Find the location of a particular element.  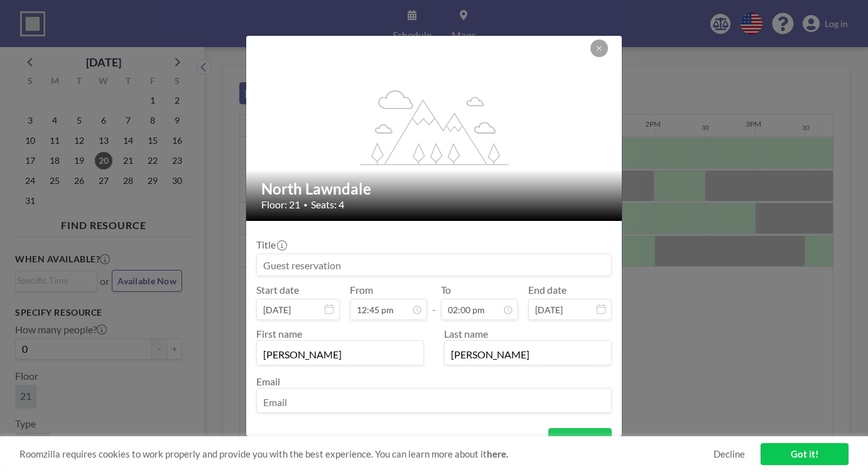

span: Seats: 4 is located at coordinates (327, 204).